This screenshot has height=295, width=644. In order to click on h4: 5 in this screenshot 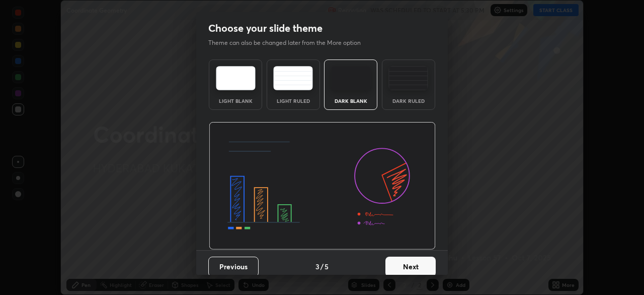, I will do `click(326, 266)`.